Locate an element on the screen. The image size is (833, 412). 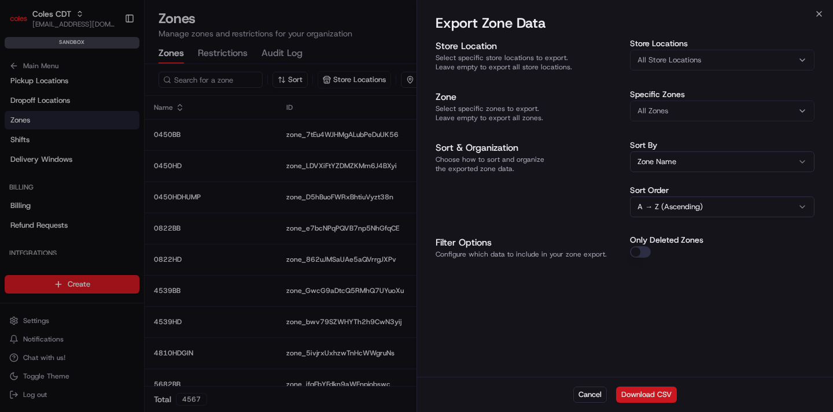
label: Store Locations is located at coordinates (722, 43).